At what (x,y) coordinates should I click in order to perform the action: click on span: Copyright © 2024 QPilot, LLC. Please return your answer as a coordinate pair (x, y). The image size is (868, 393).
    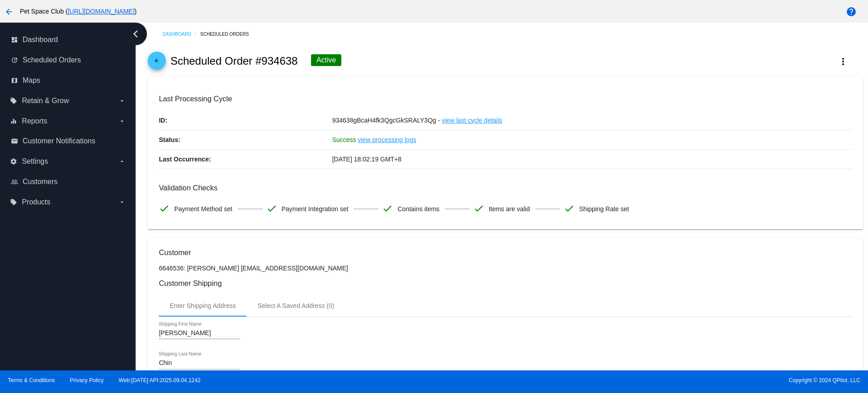
    Looking at the image, I should click on (651, 380).